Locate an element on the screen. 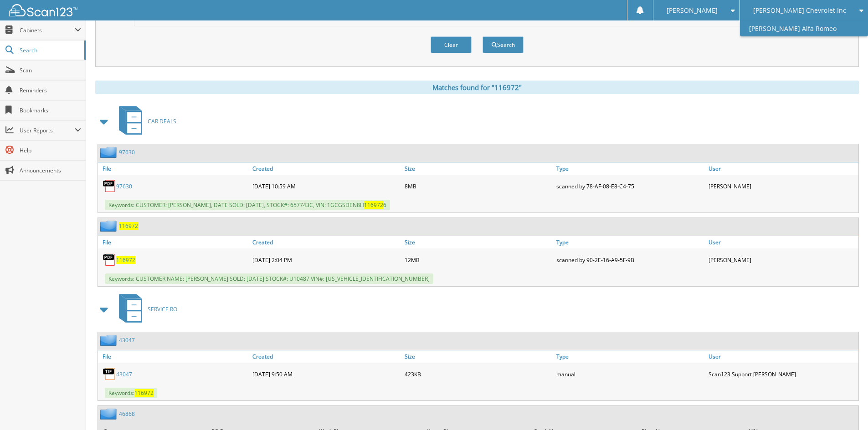 The image size is (868, 430). span: Help is located at coordinates (50, 150).